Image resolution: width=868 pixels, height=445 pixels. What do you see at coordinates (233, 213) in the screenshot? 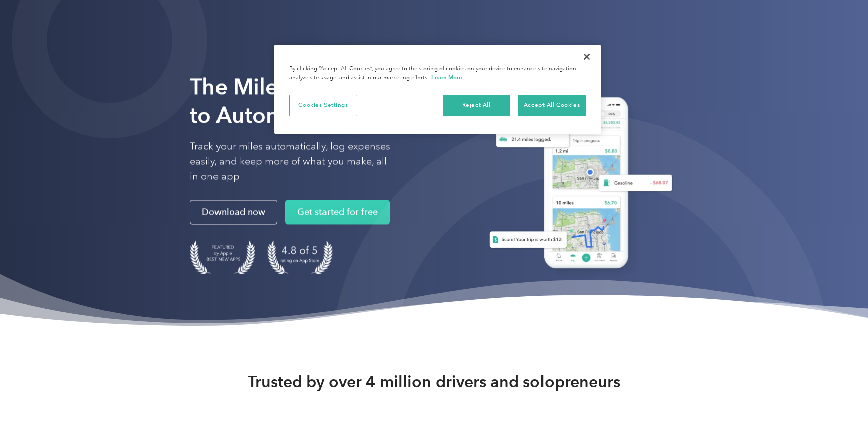
I see `a: Download now` at bounding box center [233, 213].